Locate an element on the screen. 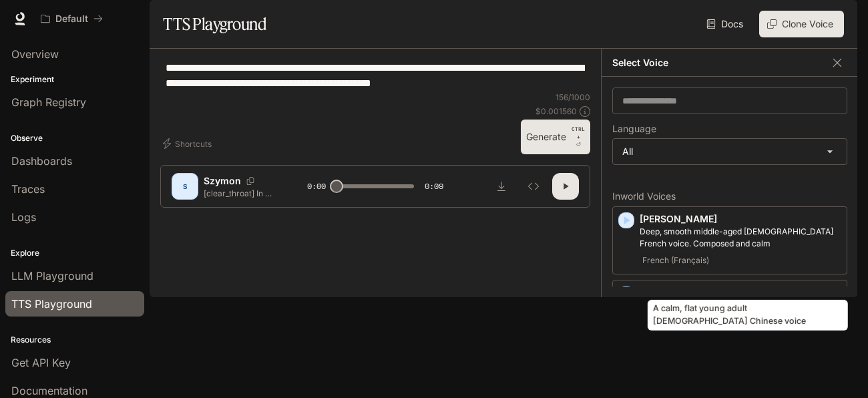 The image size is (868, 398). button: Download audio is located at coordinates (501, 186).